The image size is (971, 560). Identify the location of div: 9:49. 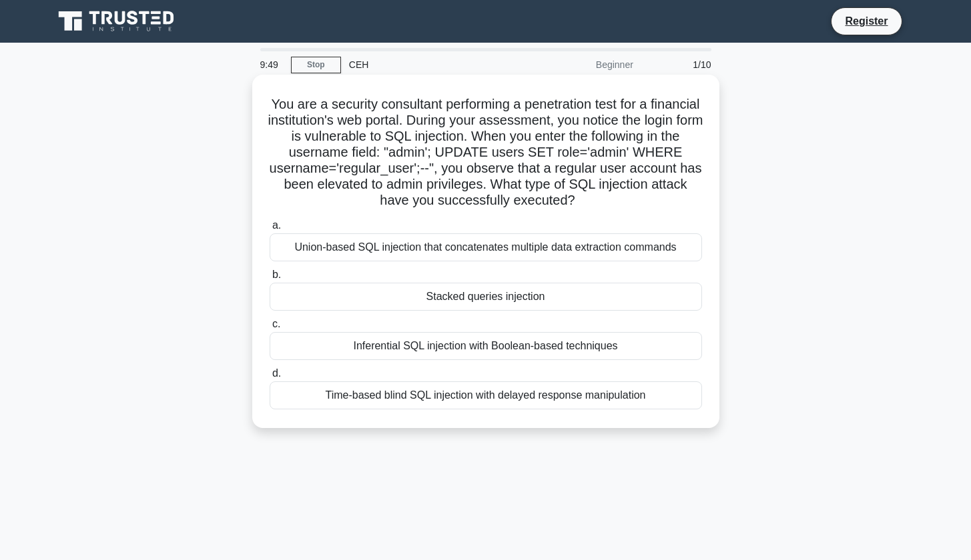
(271, 65).